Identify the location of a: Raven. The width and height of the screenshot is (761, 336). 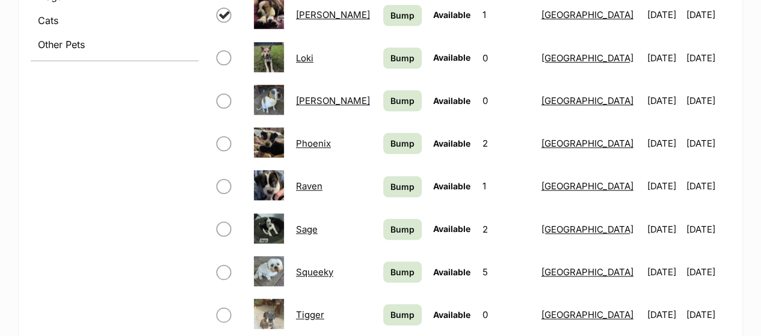
(309, 186).